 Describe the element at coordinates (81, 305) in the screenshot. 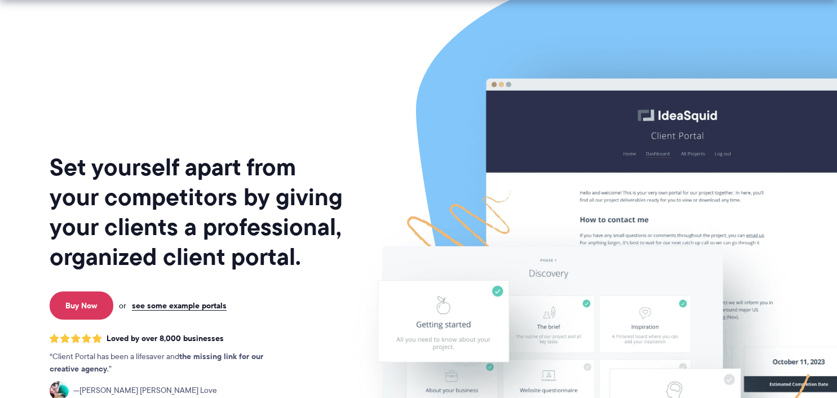

I see `a: Buy Now` at that location.